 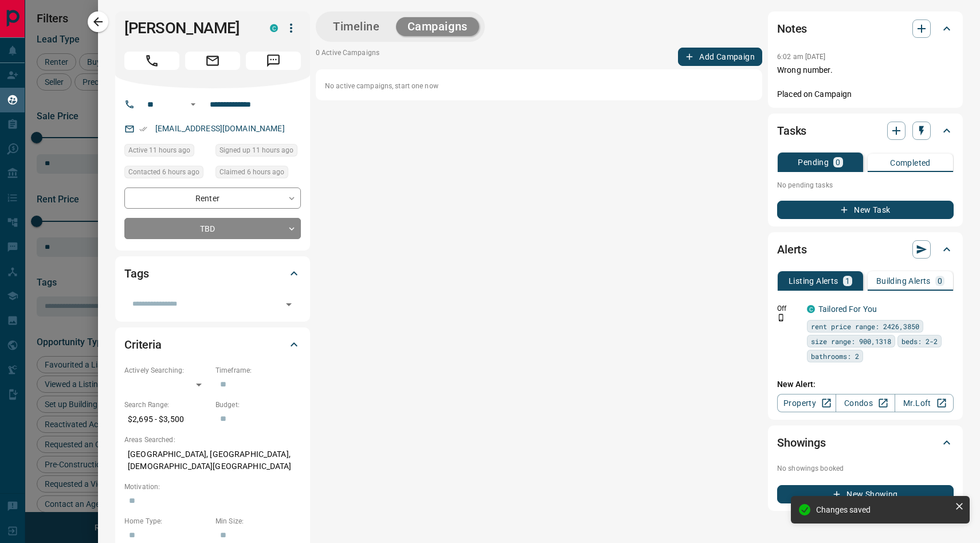 What do you see at coordinates (167, 405) in the screenshot?
I see `p: Search Range:` at bounding box center [167, 405].